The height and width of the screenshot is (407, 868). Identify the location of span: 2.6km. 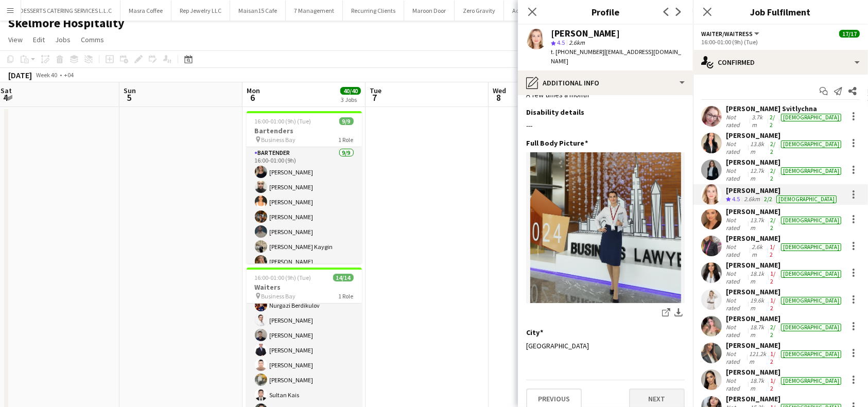
(576, 42).